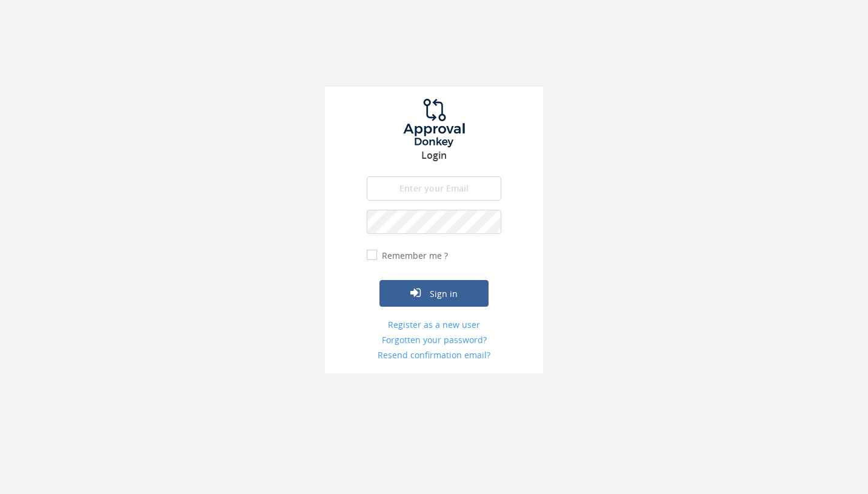 This screenshot has height=494, width=868. I want to click on button: Sign in, so click(434, 293).